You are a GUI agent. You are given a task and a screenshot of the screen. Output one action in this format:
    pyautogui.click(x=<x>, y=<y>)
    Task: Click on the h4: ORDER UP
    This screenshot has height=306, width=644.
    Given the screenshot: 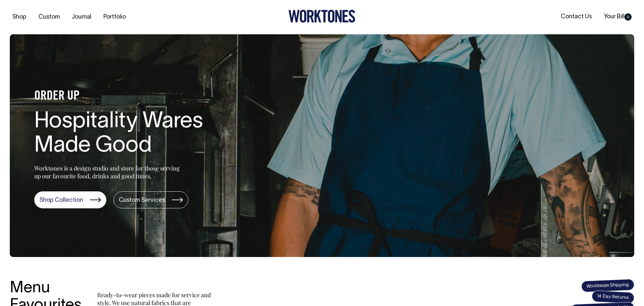 What is the action you would take?
    pyautogui.click(x=138, y=96)
    